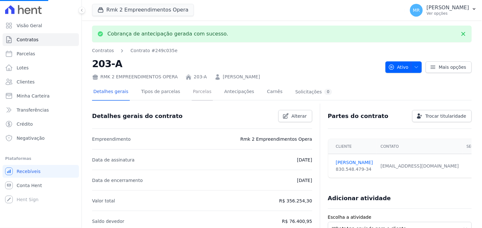  What do you see at coordinates (41, 185) in the screenshot?
I see `a: Conta Hent` at bounding box center [41, 185].